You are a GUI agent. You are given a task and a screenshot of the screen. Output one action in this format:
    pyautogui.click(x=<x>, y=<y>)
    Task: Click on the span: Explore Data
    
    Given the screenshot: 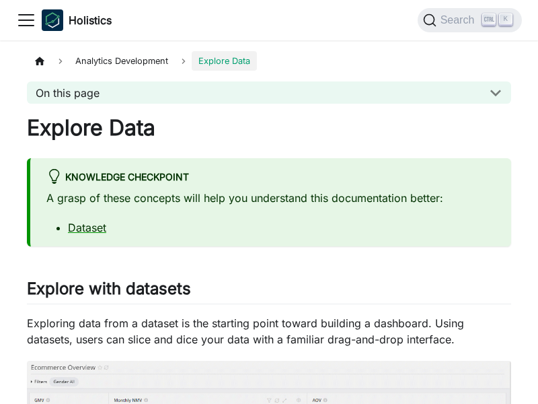 What is the action you would take?
    pyautogui.click(x=224, y=61)
    